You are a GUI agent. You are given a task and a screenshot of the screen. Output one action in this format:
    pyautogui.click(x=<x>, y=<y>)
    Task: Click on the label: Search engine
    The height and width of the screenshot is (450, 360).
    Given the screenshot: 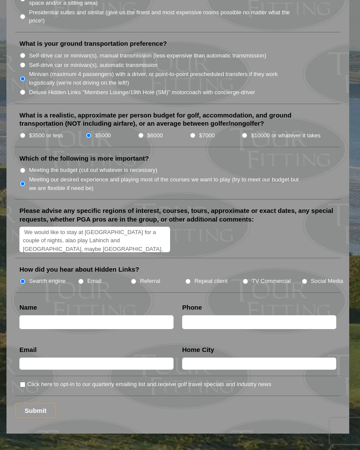 What is the action you would take?
    pyautogui.click(x=47, y=281)
    